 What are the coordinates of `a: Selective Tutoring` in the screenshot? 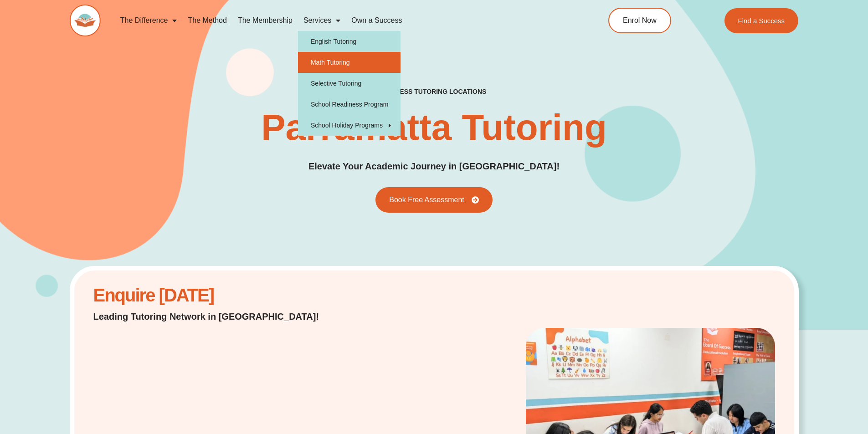 It's located at (349, 83).